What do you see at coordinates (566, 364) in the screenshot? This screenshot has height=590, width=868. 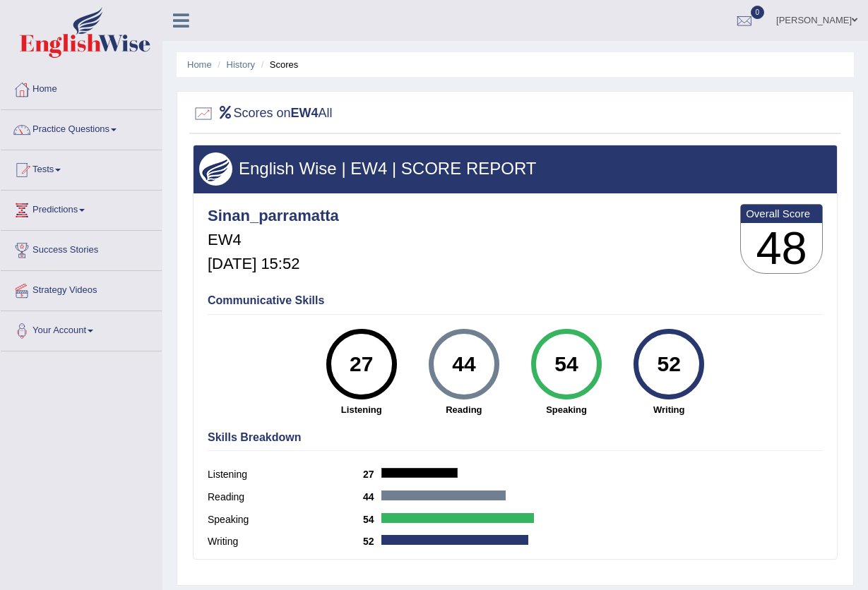 I see `div: 54` at bounding box center [566, 364].